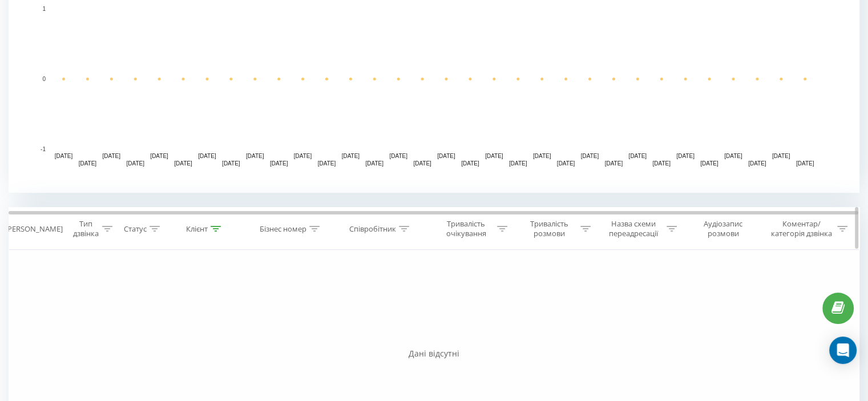  What do you see at coordinates (135, 229) in the screenshot?
I see `div: Статус` at bounding box center [135, 229].